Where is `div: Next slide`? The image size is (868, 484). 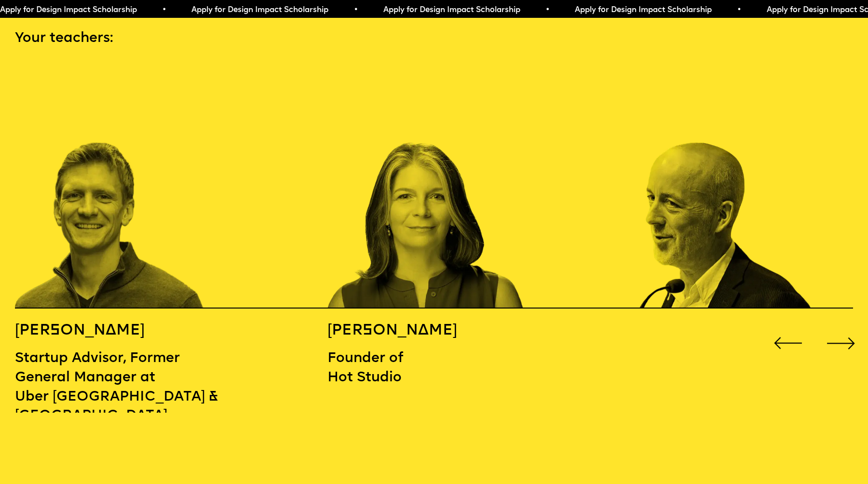 div: Next slide is located at coordinates (841, 343).